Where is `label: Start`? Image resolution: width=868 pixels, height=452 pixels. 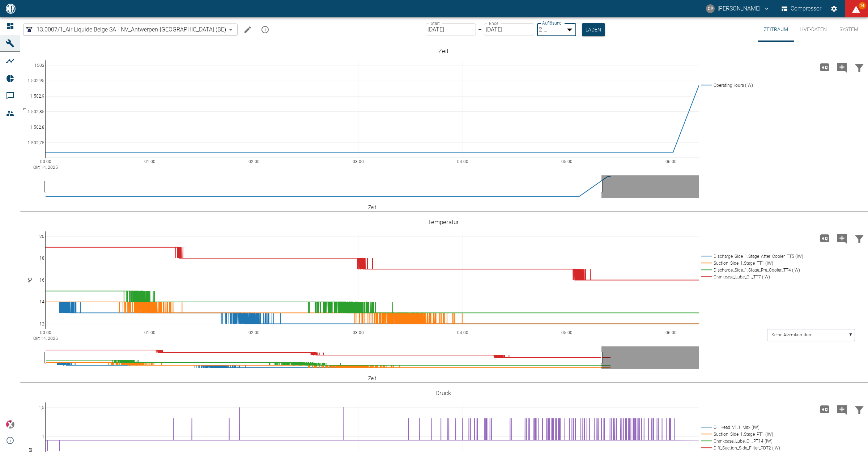
label: Start is located at coordinates (435, 23).